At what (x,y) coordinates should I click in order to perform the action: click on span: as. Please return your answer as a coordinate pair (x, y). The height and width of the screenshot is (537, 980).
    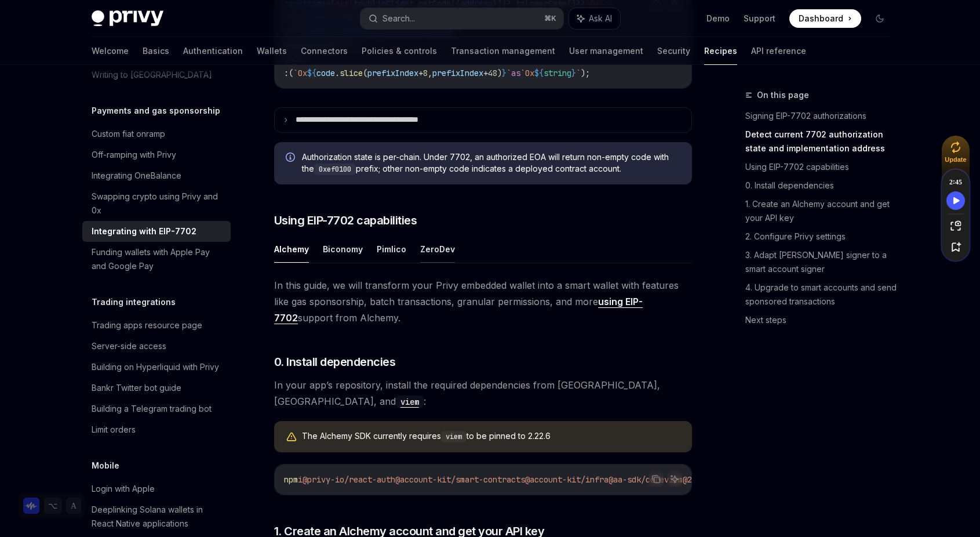
    Looking at the image, I should click on (516, 73).